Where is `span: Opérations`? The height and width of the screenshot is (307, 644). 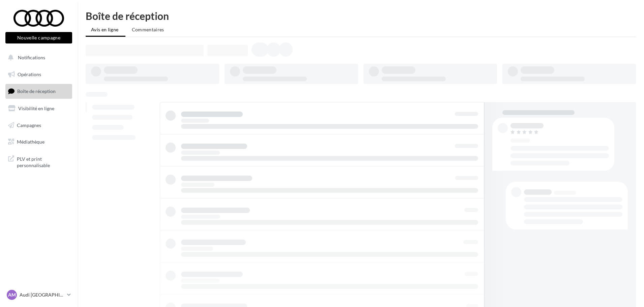
span: Opérations is located at coordinates (29, 74).